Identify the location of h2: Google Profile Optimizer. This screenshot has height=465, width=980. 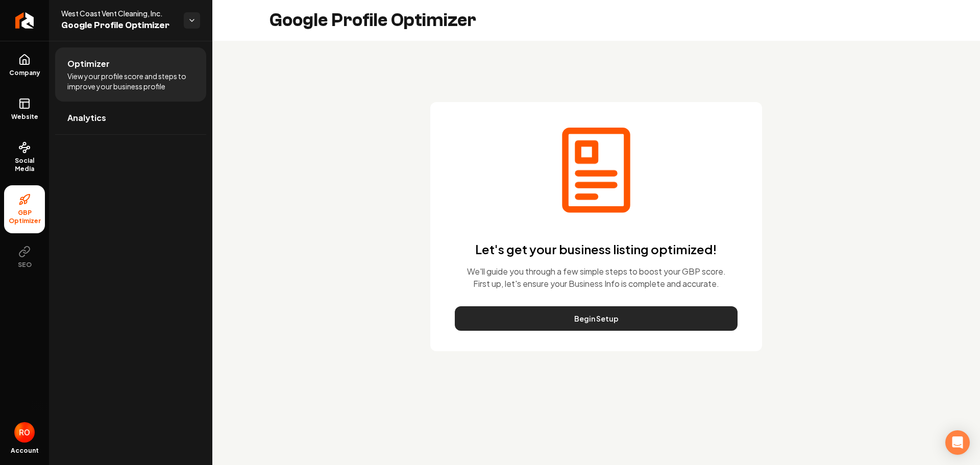
(372, 21).